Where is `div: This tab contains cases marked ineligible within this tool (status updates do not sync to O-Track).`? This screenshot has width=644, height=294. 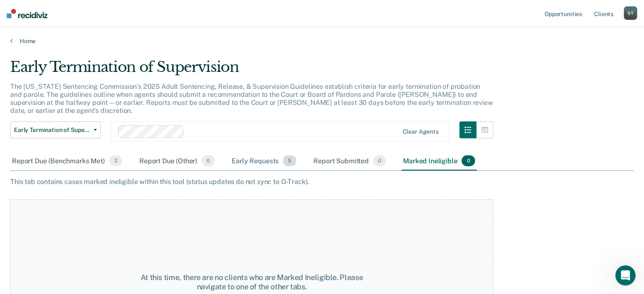
div: This tab contains cases marked ineligible within this tool (status updates do not sync to O-Track). is located at coordinates (322, 181).